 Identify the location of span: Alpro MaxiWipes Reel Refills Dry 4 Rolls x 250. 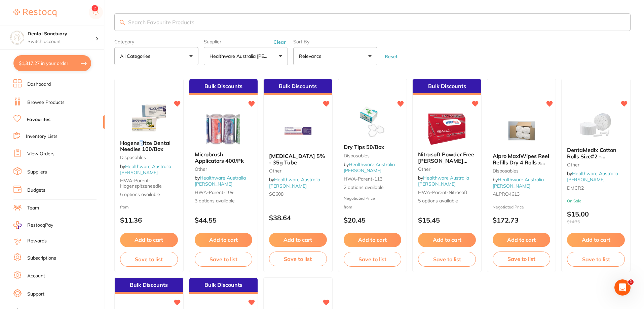
(521, 162).